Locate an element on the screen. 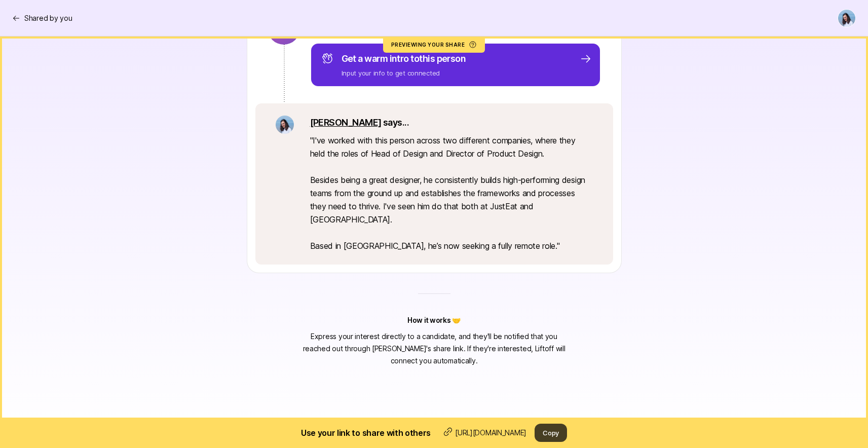 Image resolution: width=868 pixels, height=448 pixels. button: Copy is located at coordinates (551, 433).